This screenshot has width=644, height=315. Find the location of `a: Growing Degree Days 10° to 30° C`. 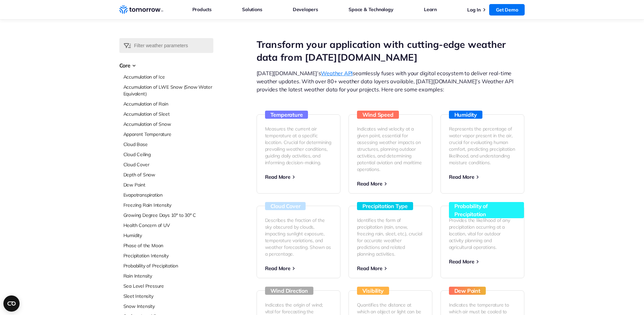

a: Growing Degree Days 10° to 30° C is located at coordinates (169, 215).